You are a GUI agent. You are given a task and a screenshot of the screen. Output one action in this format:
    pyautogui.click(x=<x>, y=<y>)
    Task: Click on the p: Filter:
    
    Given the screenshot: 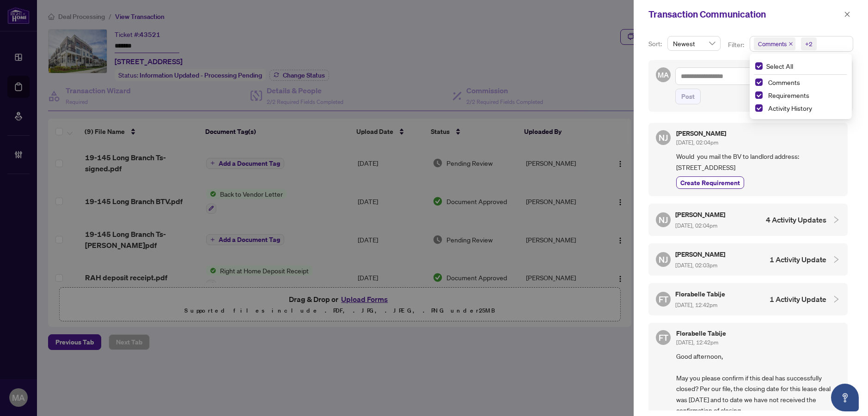 What is the action you would take?
    pyautogui.click(x=737, y=45)
    